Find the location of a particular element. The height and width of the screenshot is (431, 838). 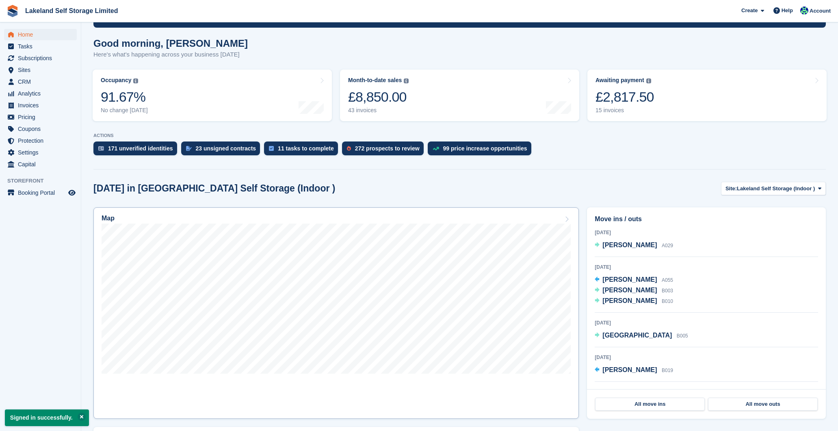

a: 99 price increase opportunities is located at coordinates (482, 150).